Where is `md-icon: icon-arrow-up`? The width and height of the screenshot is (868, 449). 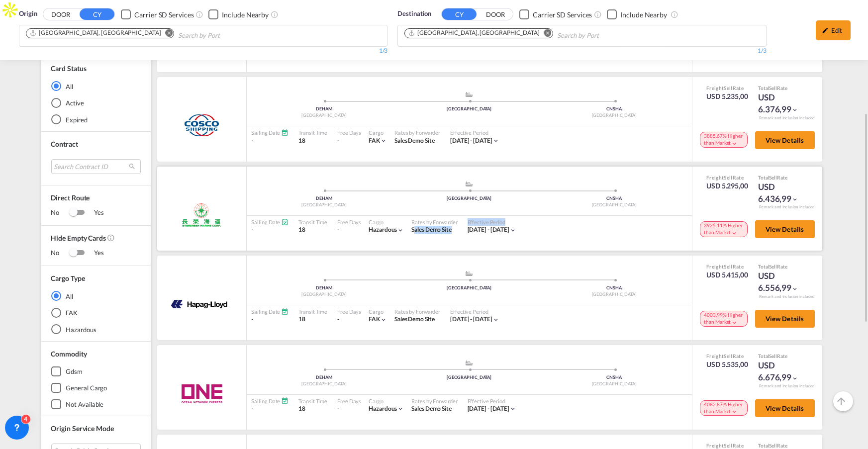
md-icon: icon-arrow-up is located at coordinates (842, 401).